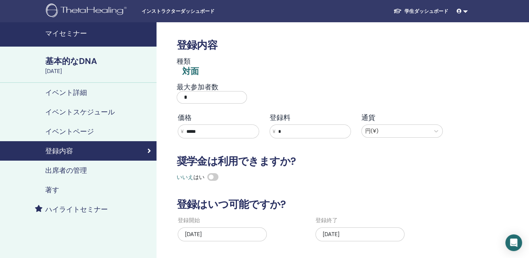 The height and width of the screenshot is (258, 529). What do you see at coordinates (87, 11) in the screenshot?
I see `img: logo.png` at bounding box center [87, 11].